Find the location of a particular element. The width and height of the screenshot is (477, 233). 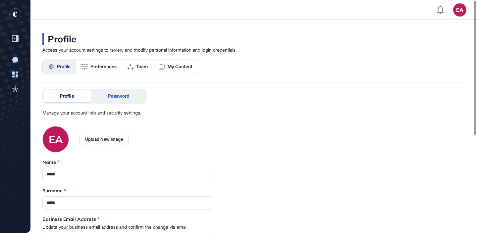

a: Profile is located at coordinates (59, 67).